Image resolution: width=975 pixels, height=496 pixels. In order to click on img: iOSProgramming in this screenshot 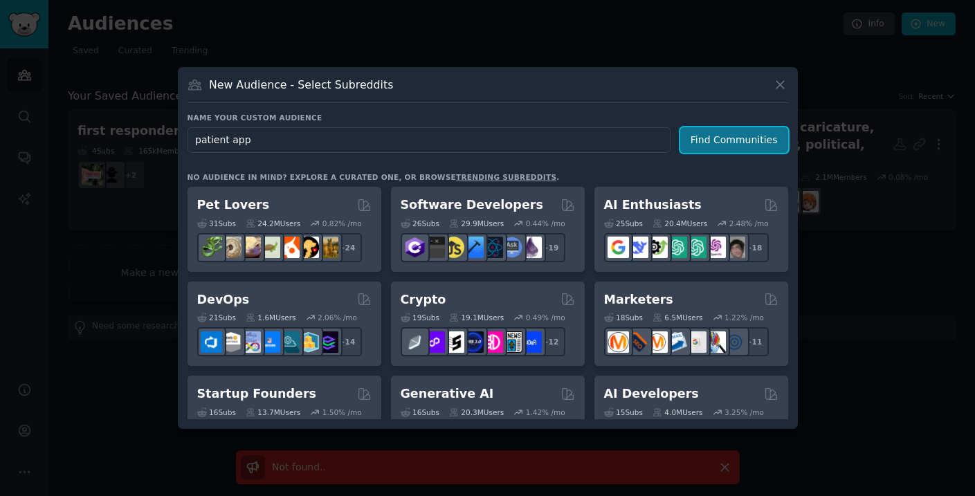, I will do `click(472, 247)`.